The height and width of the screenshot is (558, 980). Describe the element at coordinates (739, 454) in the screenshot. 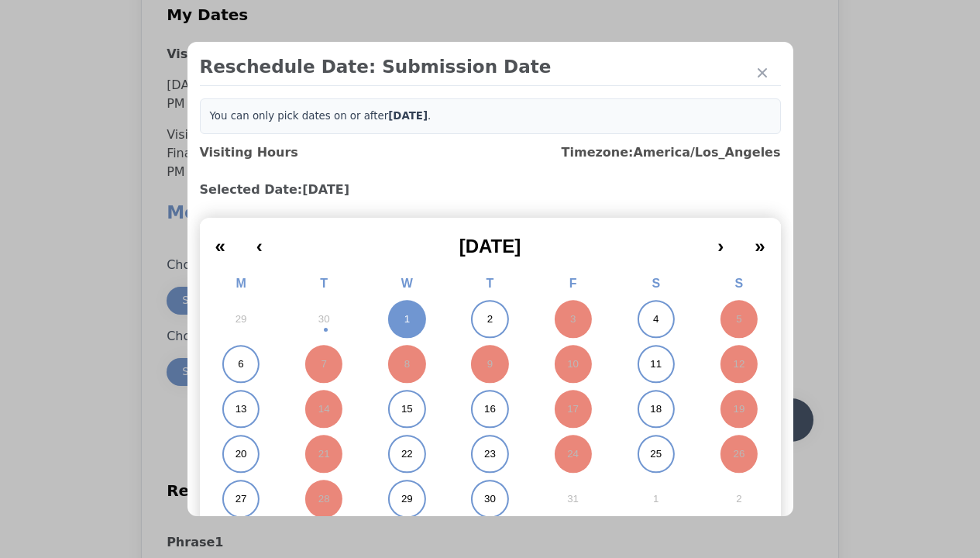

I see `button: October 26, 2025` at that location.